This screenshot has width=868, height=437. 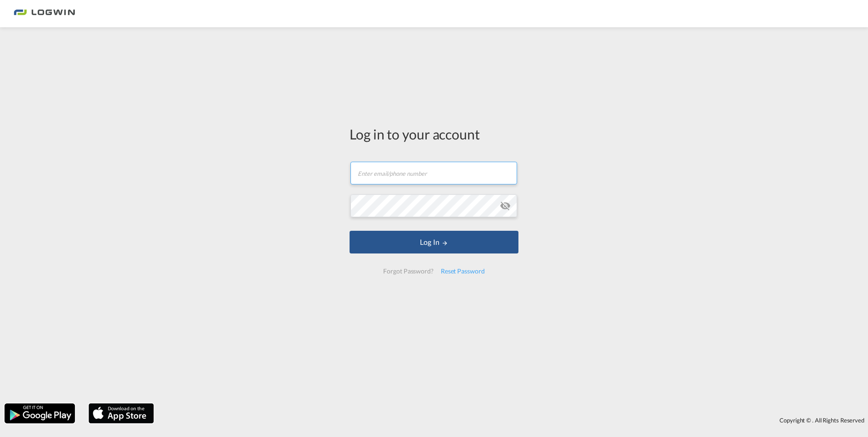 What do you see at coordinates (433, 173) in the screenshot?
I see `input: Enter email/phone number` at bounding box center [433, 173].